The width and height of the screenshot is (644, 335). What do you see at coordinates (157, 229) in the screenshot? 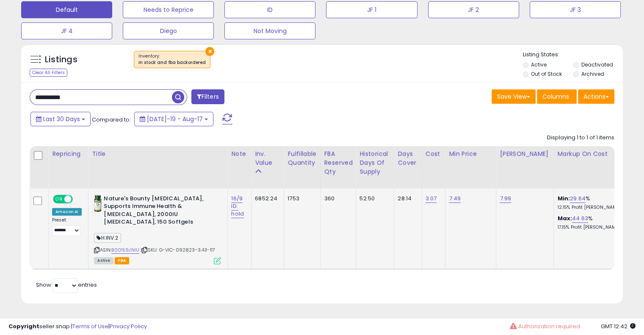
I see `div: ASIN:` at bounding box center [157, 229].